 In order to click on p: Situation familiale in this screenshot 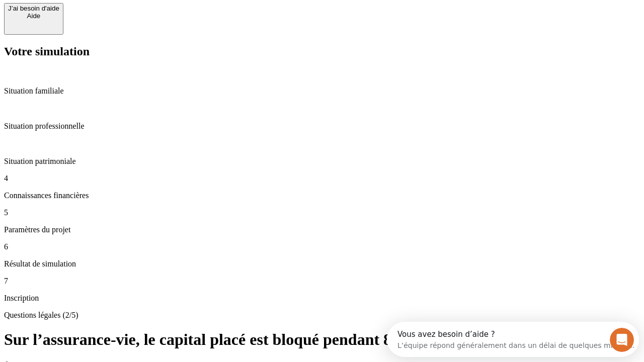, I will do `click(322, 91)`.